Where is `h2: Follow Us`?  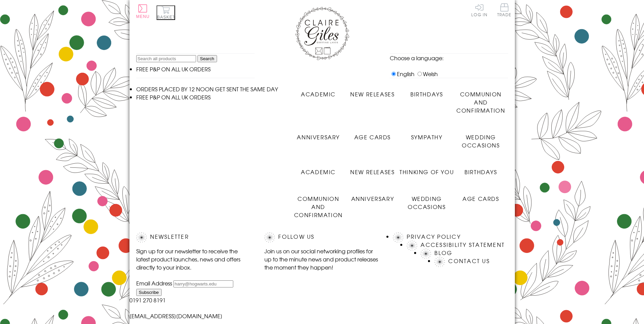
h2: Follow Us is located at coordinates (322, 237).